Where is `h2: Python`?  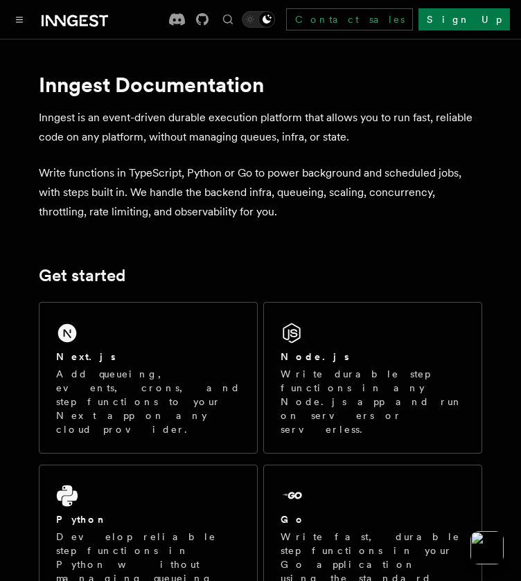 h2: Python is located at coordinates (82, 520).